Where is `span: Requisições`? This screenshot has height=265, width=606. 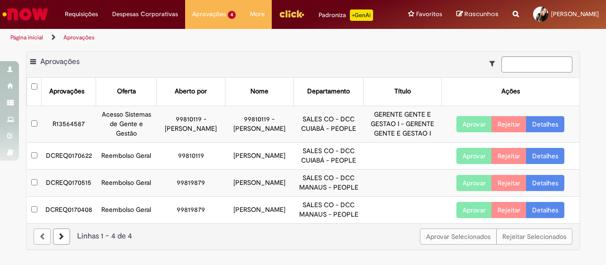
span: Requisições is located at coordinates (81, 14).